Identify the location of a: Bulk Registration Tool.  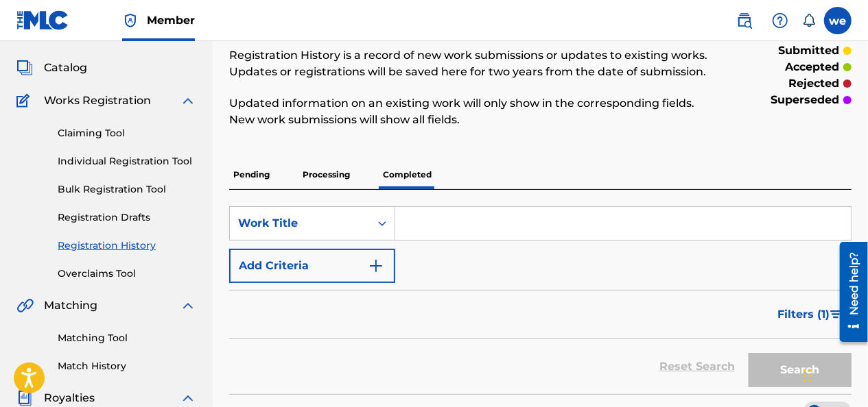
(127, 189).